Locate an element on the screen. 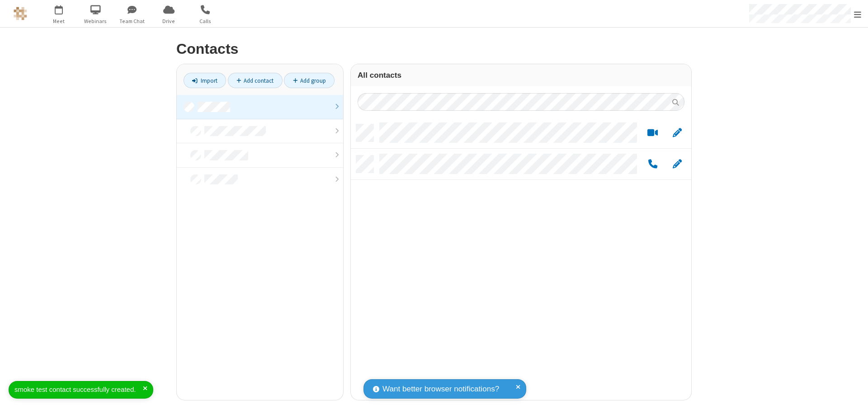  span: Drive is located at coordinates (168, 21).